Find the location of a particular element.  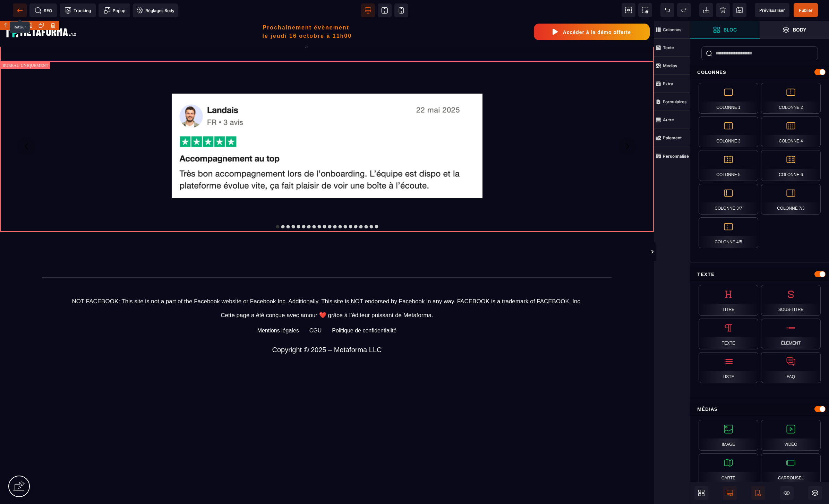

div: Colonne 4/5 is located at coordinates (728, 232).